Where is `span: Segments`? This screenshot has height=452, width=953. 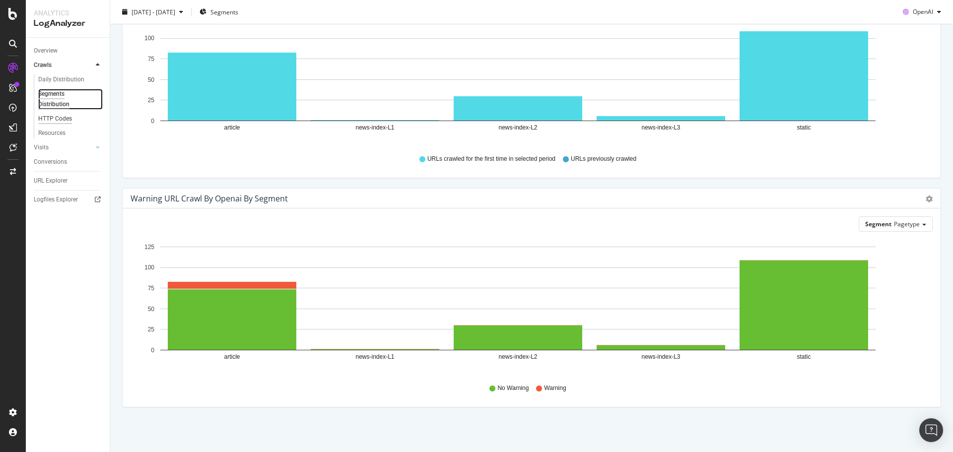
span: Segments is located at coordinates (224, 11).